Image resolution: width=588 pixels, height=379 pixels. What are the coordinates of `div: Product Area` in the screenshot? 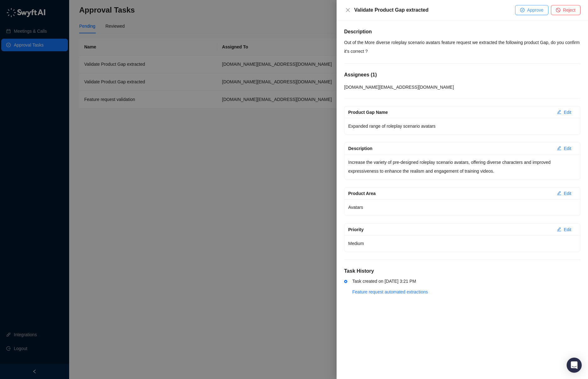 It's located at (450, 193).